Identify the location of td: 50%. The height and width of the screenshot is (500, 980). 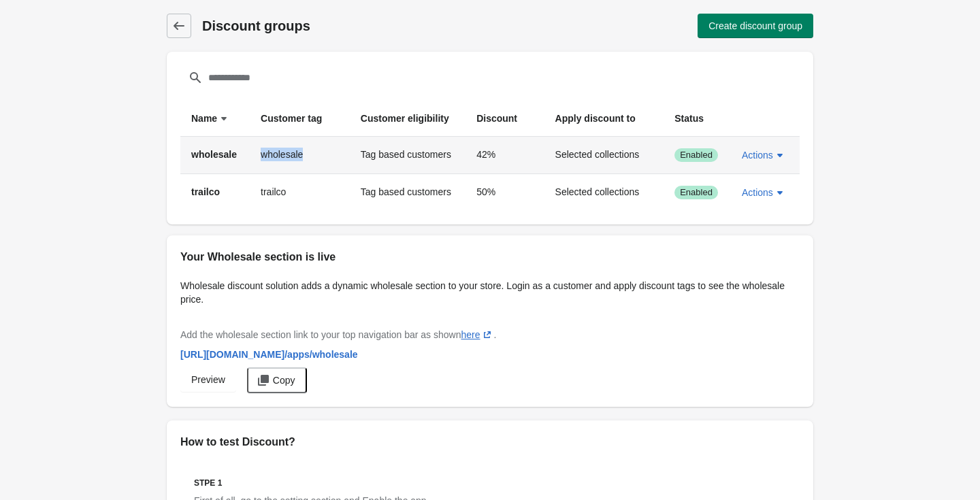
(504, 192).